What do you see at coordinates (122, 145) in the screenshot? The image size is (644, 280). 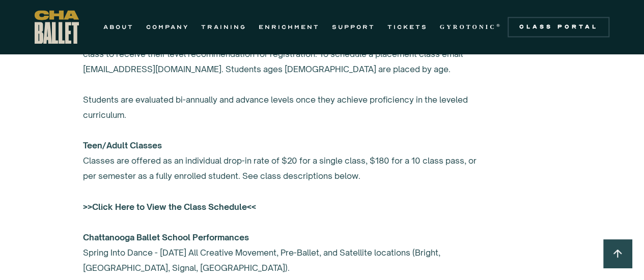 I see `strong: Teen/Adult Classes` at bounding box center [122, 145].